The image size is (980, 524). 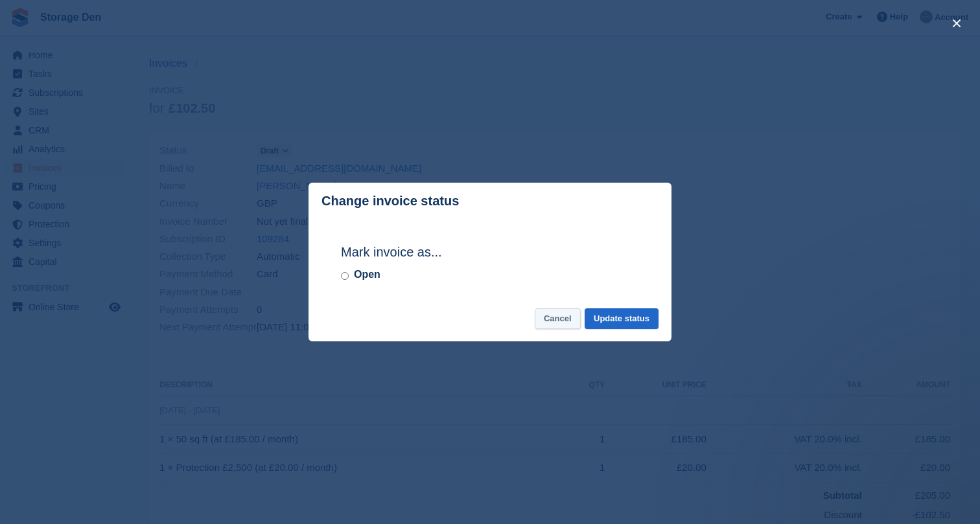 I want to click on label: Open, so click(x=367, y=275).